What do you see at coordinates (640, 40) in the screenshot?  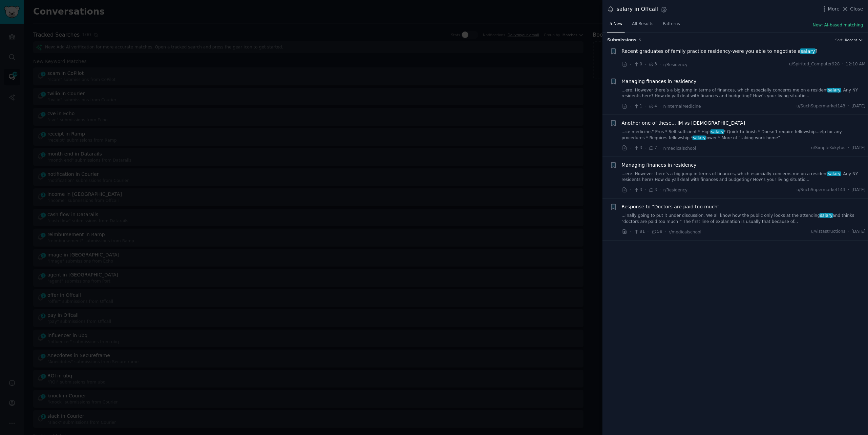 I see `span: 5` at bounding box center [640, 40].